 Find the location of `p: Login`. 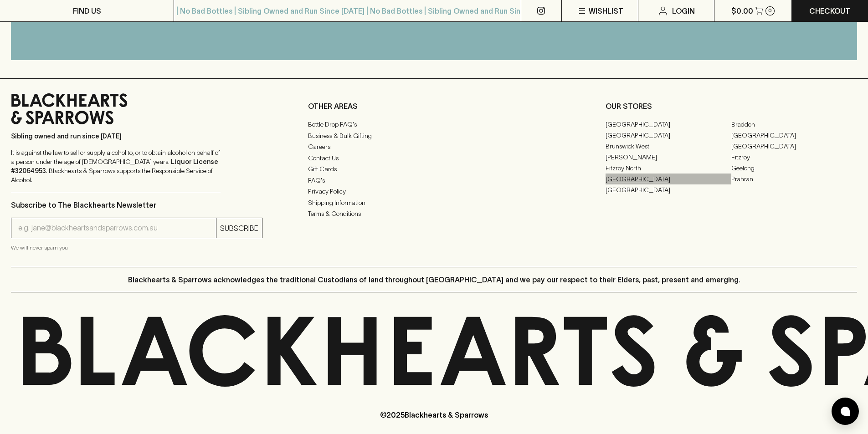

p: Login is located at coordinates (683, 11).